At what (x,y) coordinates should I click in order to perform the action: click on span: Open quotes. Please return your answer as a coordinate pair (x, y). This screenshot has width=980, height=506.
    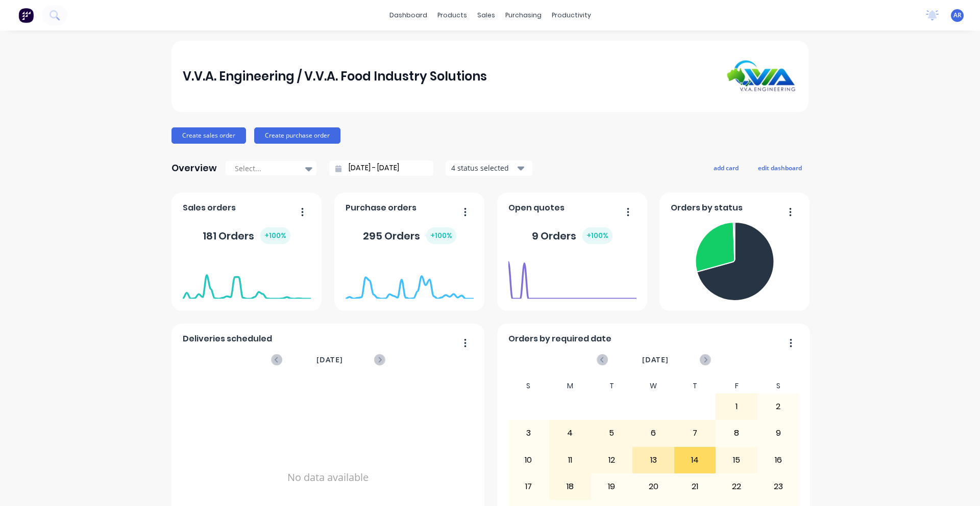
    Looking at the image, I should click on (536, 208).